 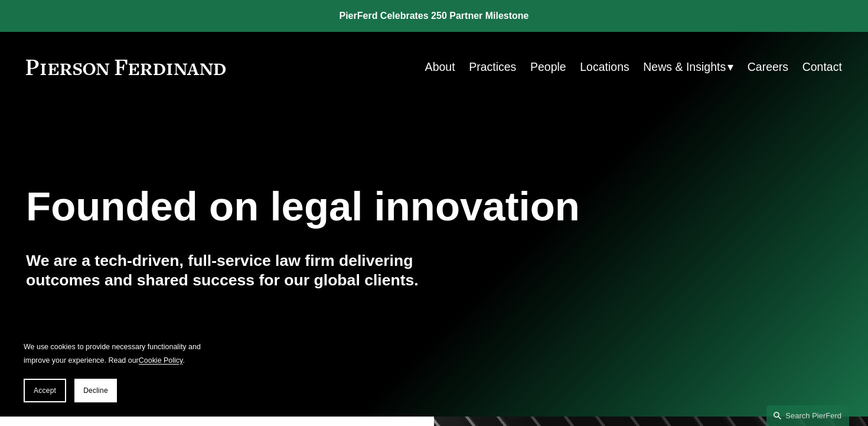 I want to click on a: Careers, so click(x=768, y=67).